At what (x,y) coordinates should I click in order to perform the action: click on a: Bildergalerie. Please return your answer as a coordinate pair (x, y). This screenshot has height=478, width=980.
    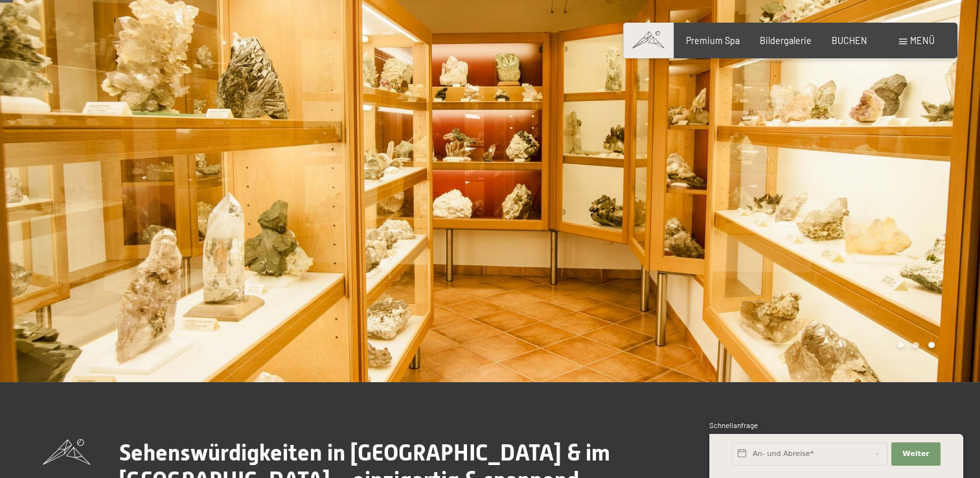
    Looking at the image, I should click on (786, 40).